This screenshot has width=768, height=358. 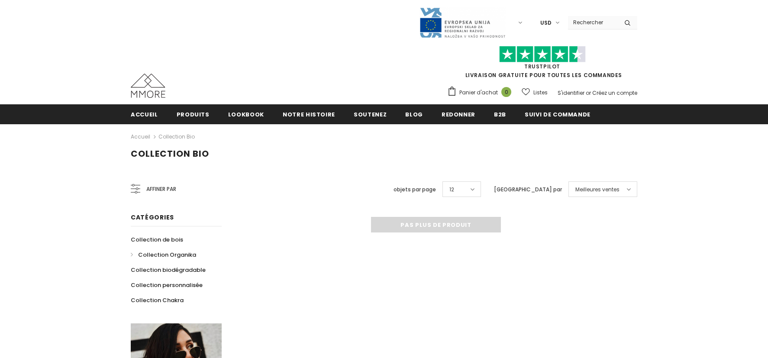 I want to click on img: Cas MMORE, so click(x=148, y=86).